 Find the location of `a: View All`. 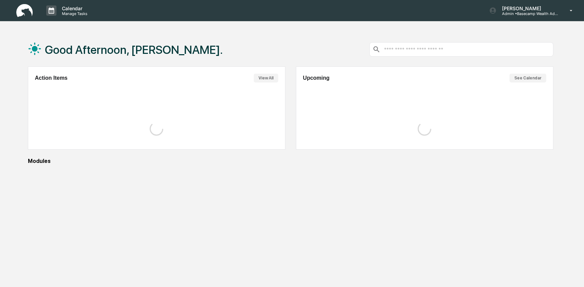

a: View All is located at coordinates (266, 78).